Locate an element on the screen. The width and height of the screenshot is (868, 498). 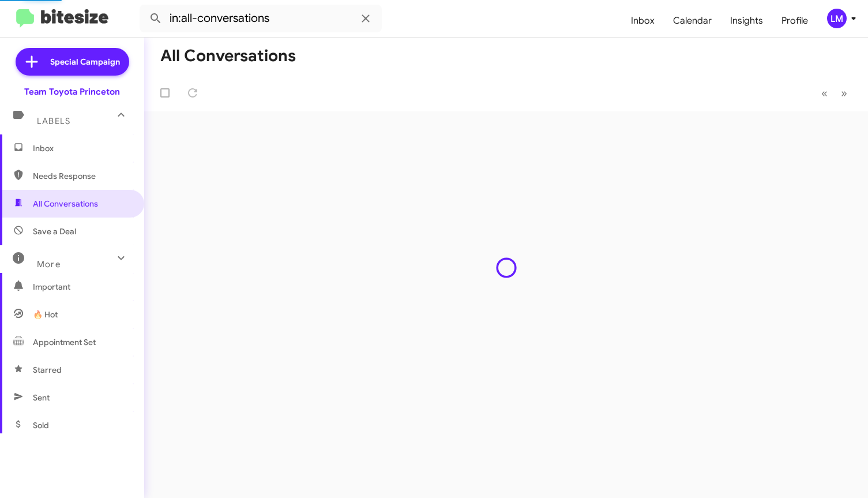
nav: Page navigation example is located at coordinates (834, 93).